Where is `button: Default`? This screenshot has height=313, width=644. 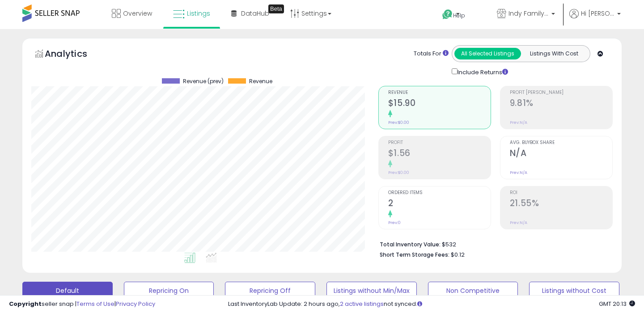 button: Default is located at coordinates (68, 291).